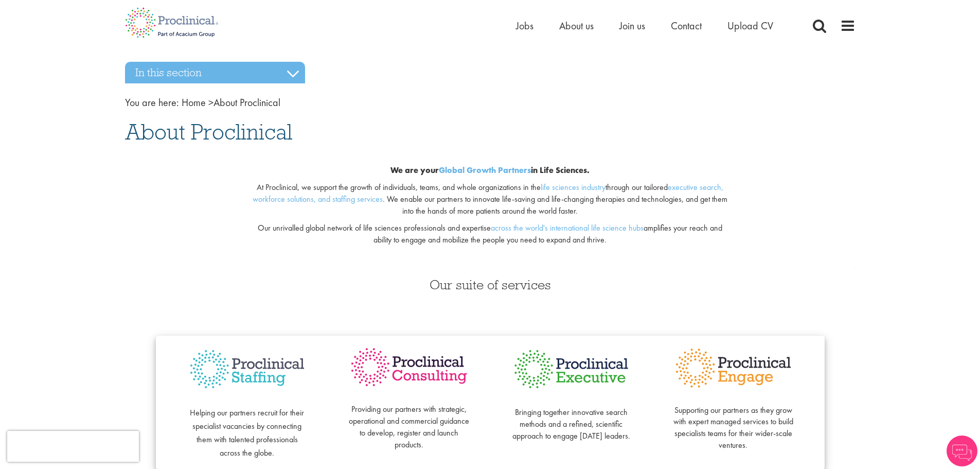  What do you see at coordinates (632, 26) in the screenshot?
I see `a: Join us` at bounding box center [632, 26].